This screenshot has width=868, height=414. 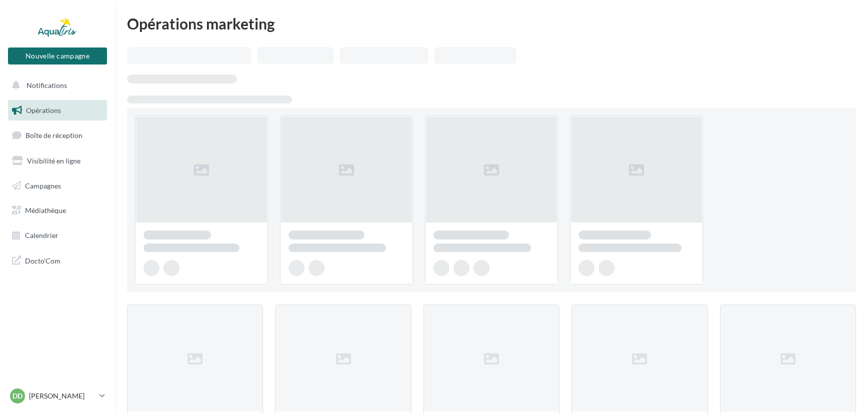 What do you see at coordinates (57, 111) in the screenshot?
I see `a: Opérations` at bounding box center [57, 111].